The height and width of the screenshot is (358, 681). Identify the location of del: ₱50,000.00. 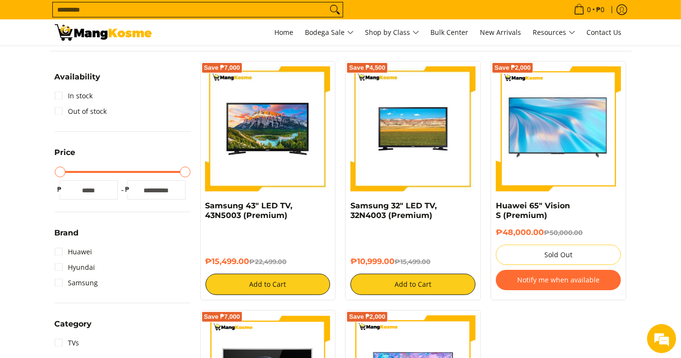
(563, 233).